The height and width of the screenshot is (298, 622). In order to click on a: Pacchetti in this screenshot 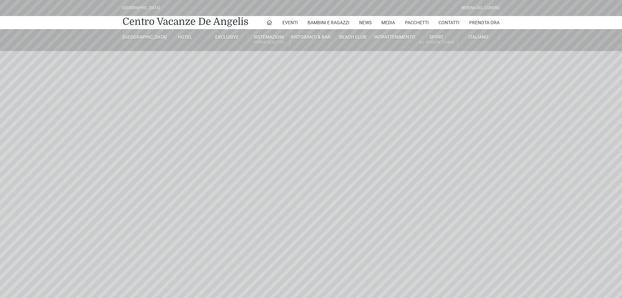, I will do `click(417, 23)`.